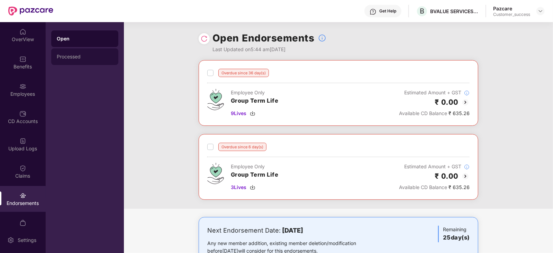  What do you see at coordinates (512, 15) in the screenshot?
I see `div: Customer_success` at bounding box center [512, 15].